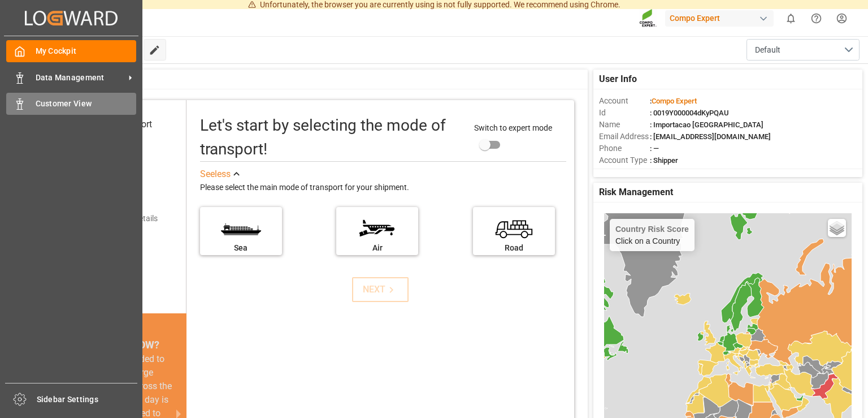 This screenshot has height=418, width=868. I want to click on span: Phone, so click(625, 148).